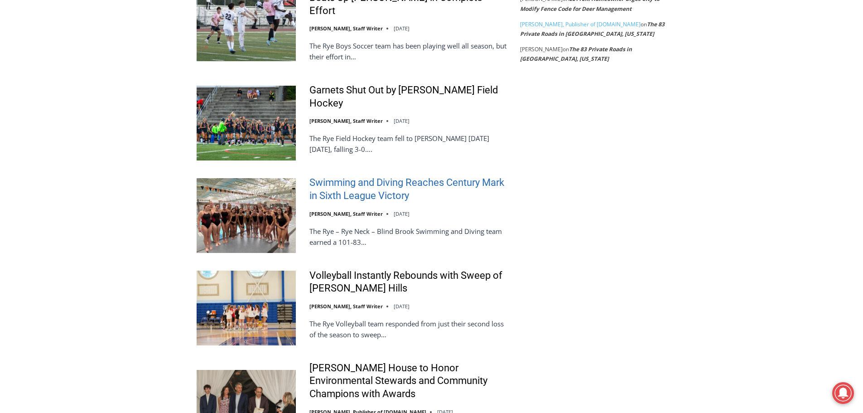 This screenshot has height=413, width=863. What do you see at coordinates (246, 215) in the screenshot?
I see `img: Swimming and Diving Reaches Century Mark in Sixth League Victory` at bounding box center [246, 215].